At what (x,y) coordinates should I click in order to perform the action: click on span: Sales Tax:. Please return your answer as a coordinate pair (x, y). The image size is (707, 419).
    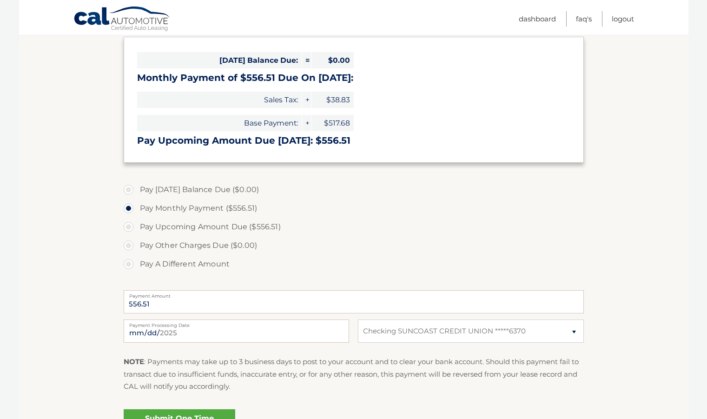
    Looking at the image, I should click on (220, 100).